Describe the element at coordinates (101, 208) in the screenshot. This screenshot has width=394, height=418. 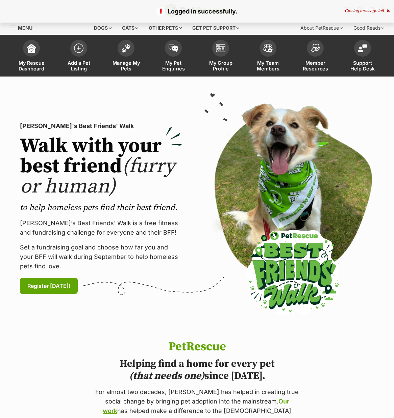
I see `p: to help homeless pets find their best friend.` at that location.